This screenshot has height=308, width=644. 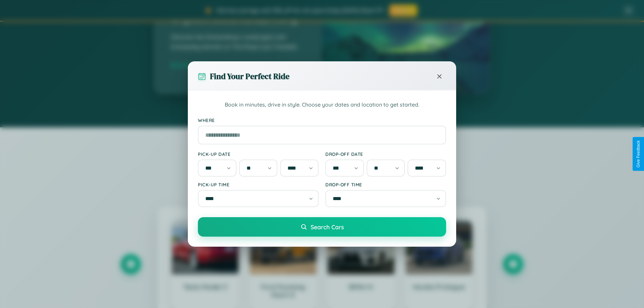 What do you see at coordinates (249, 76) in the screenshot?
I see `h3: Find Your Perfect Ride` at bounding box center [249, 76].